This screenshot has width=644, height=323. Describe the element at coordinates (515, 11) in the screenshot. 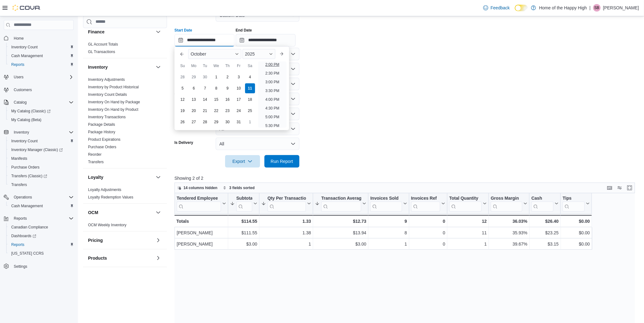

I see `span: Dark Mode` at that location.